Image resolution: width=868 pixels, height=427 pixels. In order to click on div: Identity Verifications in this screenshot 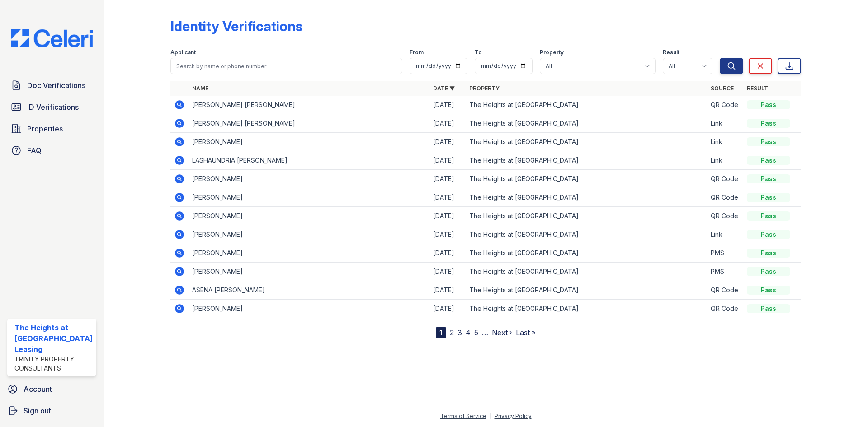, I will do `click(236, 26)`.